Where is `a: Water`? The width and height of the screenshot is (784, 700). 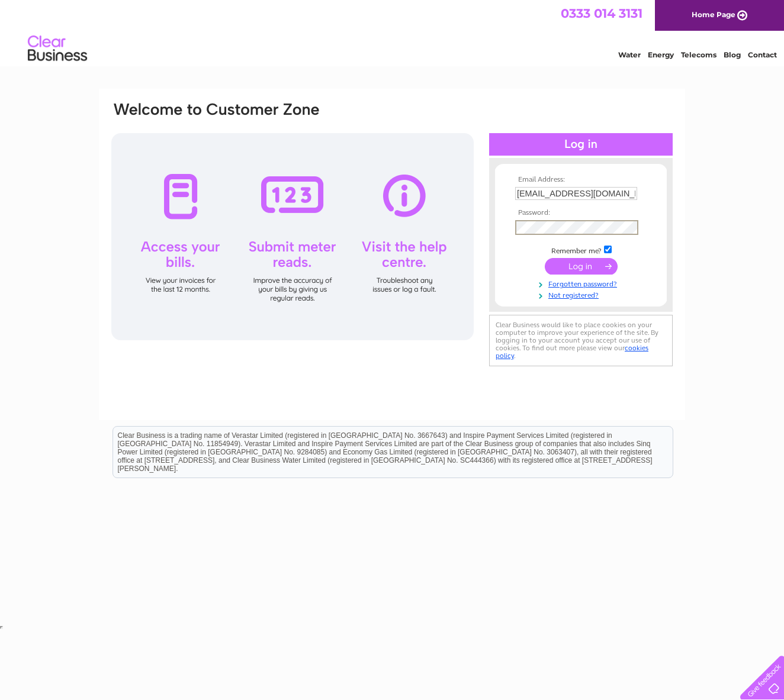
a: Water is located at coordinates (629, 55).